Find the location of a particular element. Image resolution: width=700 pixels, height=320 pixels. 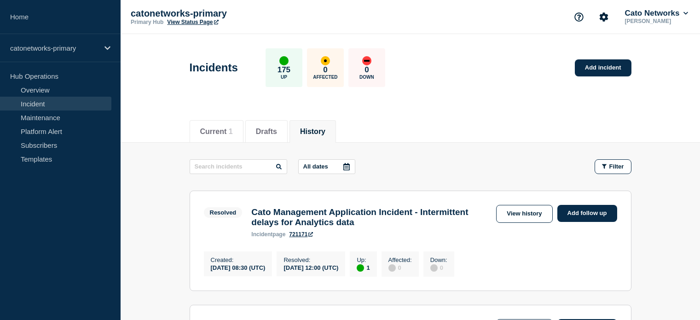

p: All dates is located at coordinates (316, 166).